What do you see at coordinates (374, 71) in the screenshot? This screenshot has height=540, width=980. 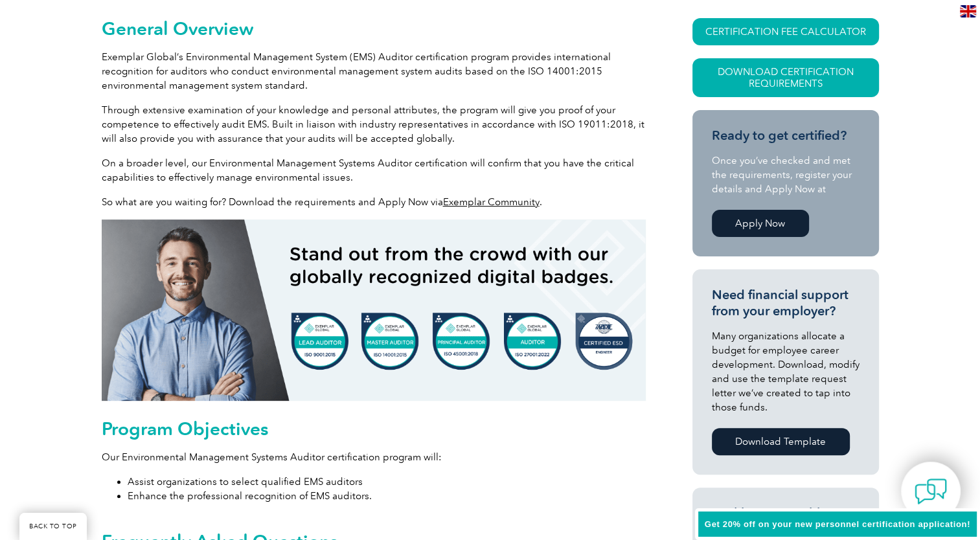 I see `p: Exemplar Global’s Environmental Management System (EMS) Auditor certification program provides in...` at bounding box center [374, 71].